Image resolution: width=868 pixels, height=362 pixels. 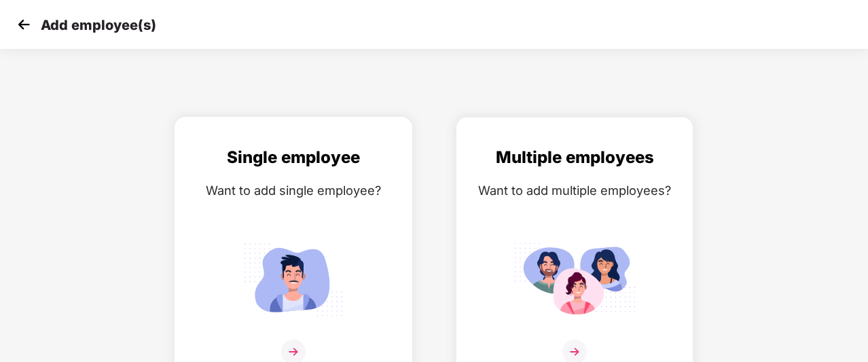 What do you see at coordinates (293, 157) in the screenshot?
I see `div: Single employee` at bounding box center [293, 157].